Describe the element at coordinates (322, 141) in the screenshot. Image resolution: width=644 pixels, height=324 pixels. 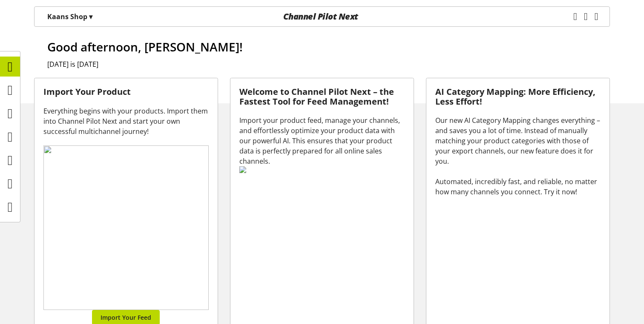
I see `div: Import your product feed, manage your channels, and effortlessly optimize your product data with ...` at that location.